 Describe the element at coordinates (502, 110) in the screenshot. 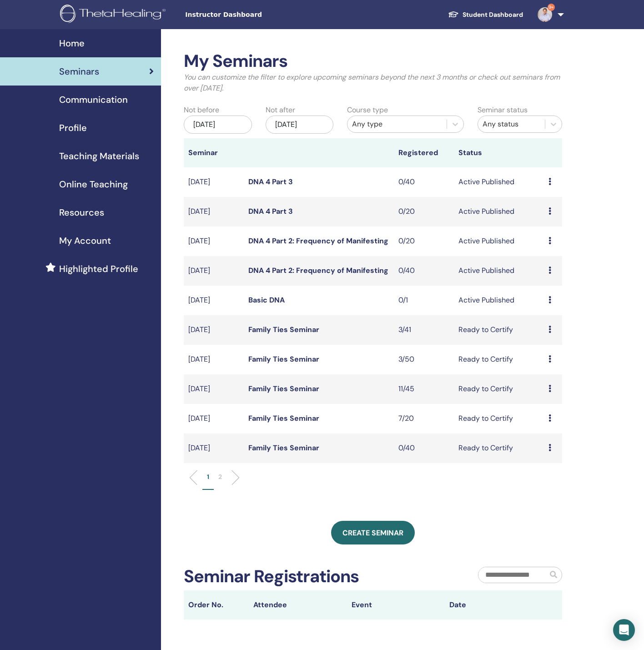

I see `label: Seminar status` at that location.